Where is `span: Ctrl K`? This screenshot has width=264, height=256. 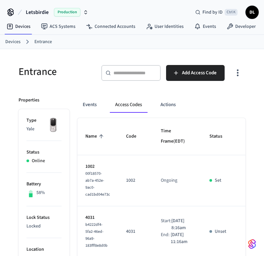 span: Ctrl K is located at coordinates (231, 12).